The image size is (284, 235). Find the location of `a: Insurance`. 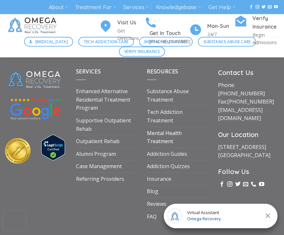

a: Insurance is located at coordinates (159, 180).